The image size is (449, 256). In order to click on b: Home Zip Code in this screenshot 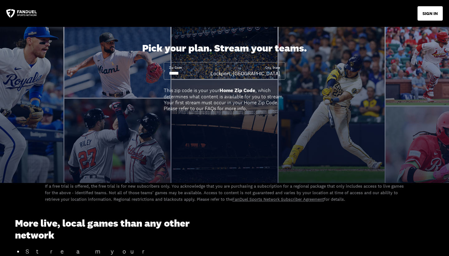, I will do `click(238, 90)`.